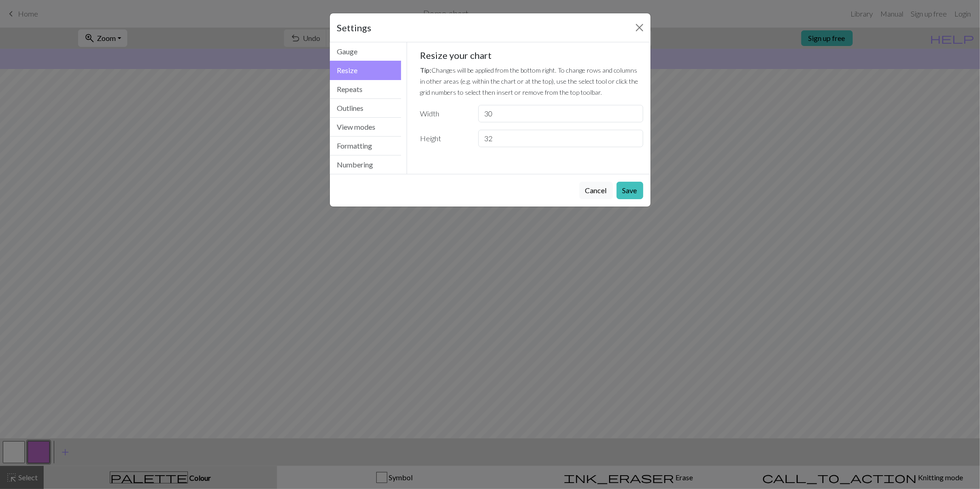 The height and width of the screenshot is (489, 980). I want to click on label: Width, so click(444, 114).